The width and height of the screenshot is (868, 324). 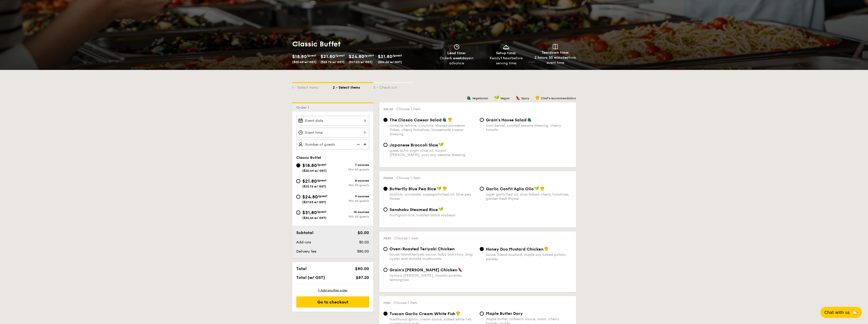 I want to click on h1: Classic Buffet, so click(x=362, y=44).